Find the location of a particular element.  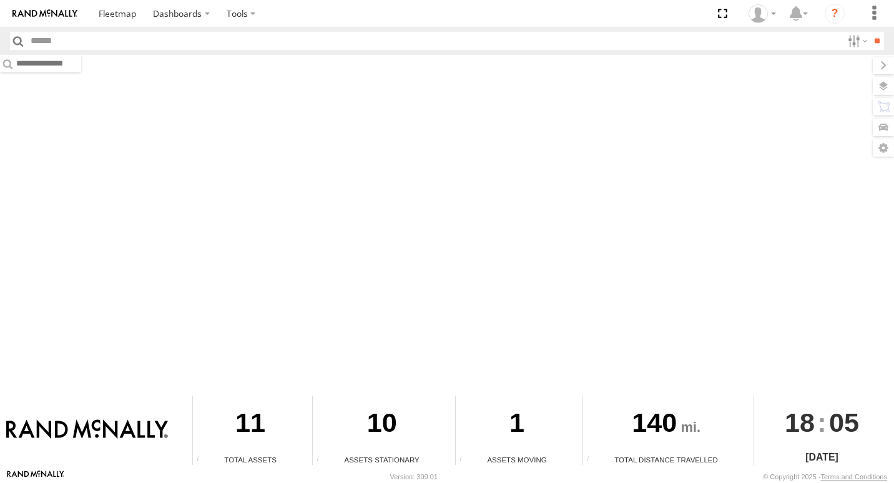

div: Total number of assets current in transit. is located at coordinates (465, 460).